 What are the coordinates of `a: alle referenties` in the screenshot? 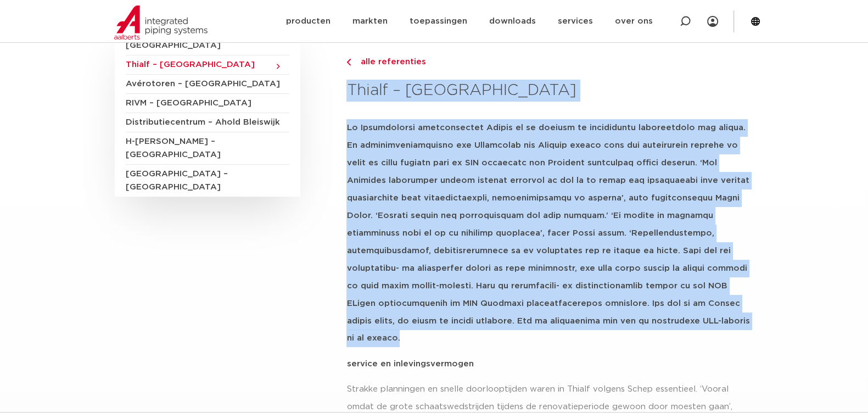 It's located at (550, 62).